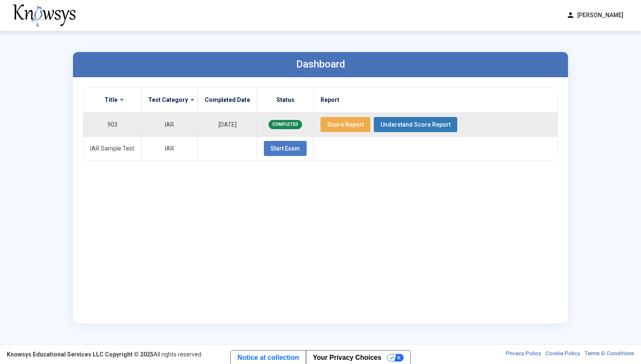  What do you see at coordinates (80, 354) in the screenshot?
I see `strong: Knowsys Educational Services LLC Copyright © 2025` at bounding box center [80, 354].